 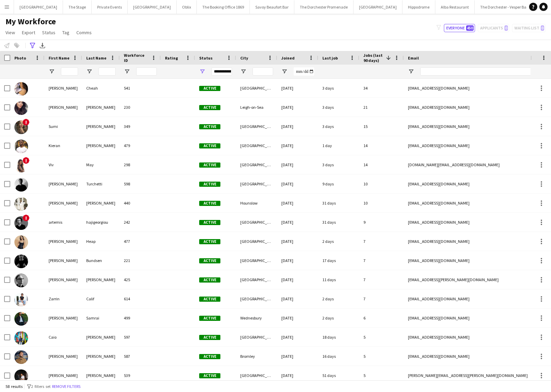 I want to click on input: Joined Filter Input, so click(x=304, y=72).